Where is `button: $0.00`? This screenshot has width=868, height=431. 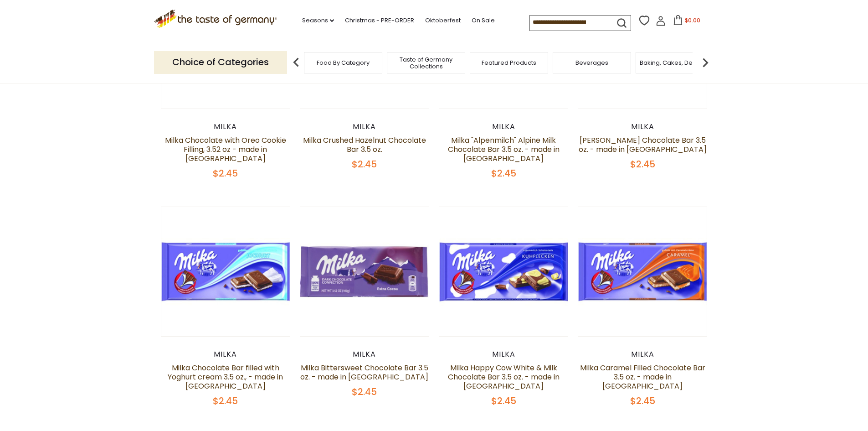 button: $0.00 is located at coordinates (687, 22).